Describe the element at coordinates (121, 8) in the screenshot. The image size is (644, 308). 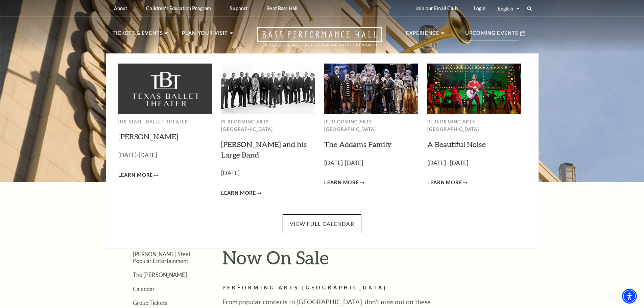
I see `p: About` at that location.